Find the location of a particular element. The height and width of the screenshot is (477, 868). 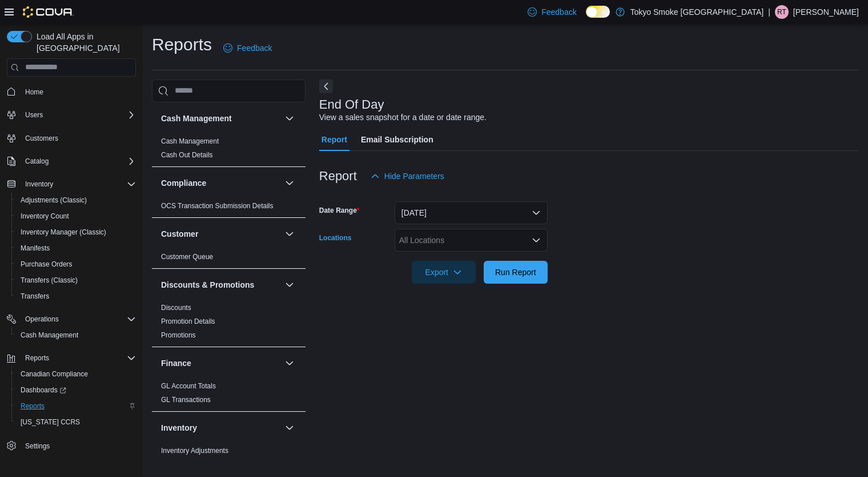

button: Catalog is located at coordinates (36, 161).